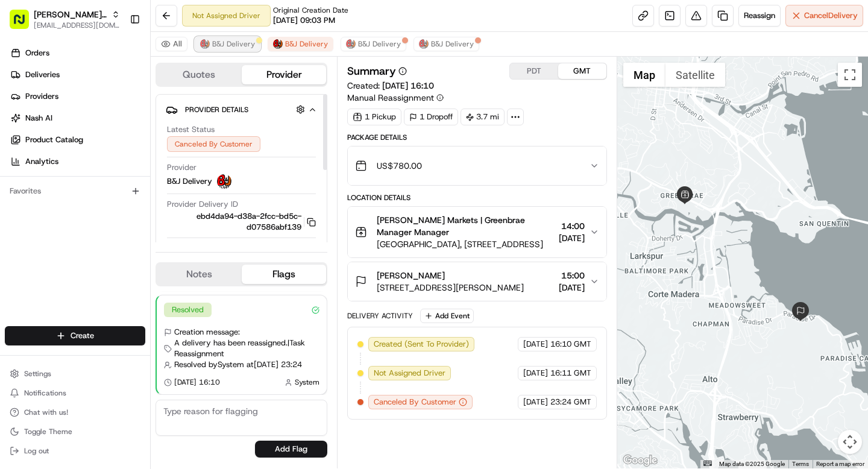 The image size is (868, 469). Describe the element at coordinates (77, 140) in the screenshot. I see `a: Product Catalog` at that location.